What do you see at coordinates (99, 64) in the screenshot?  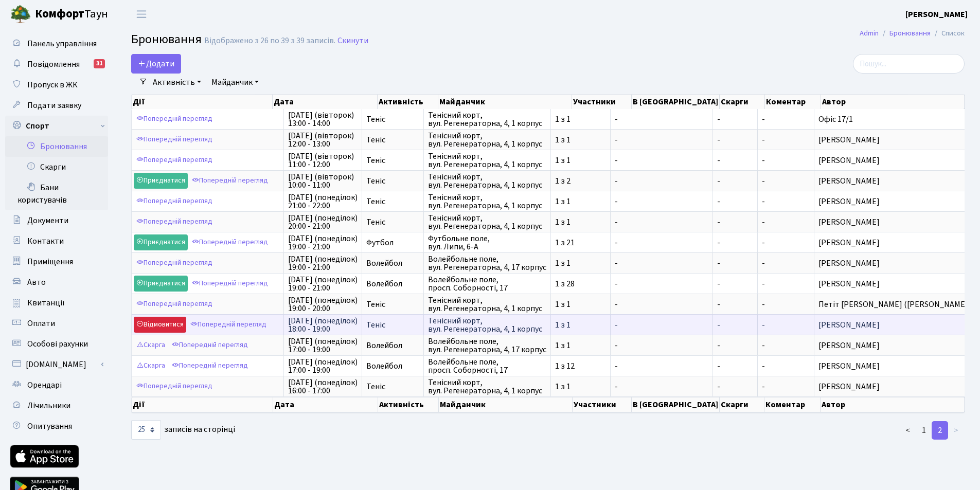 I see `div: 31` at bounding box center [99, 64].